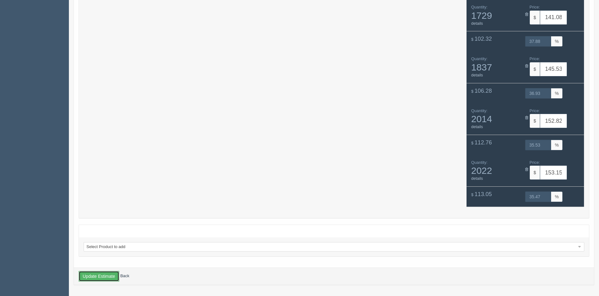  I want to click on span: 2022, so click(496, 170).